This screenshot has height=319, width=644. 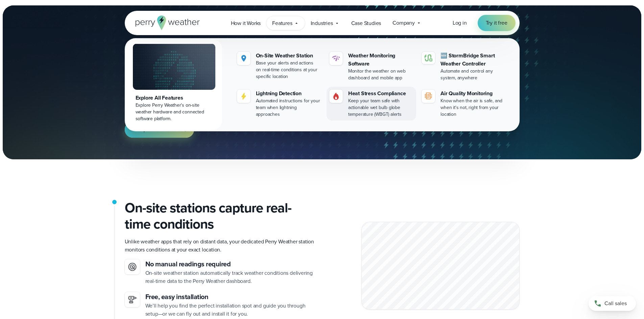 I want to click on a: Explore All Features Explore Perry Weather's on-site weather hardware and connected software plat..., so click(x=174, y=85).